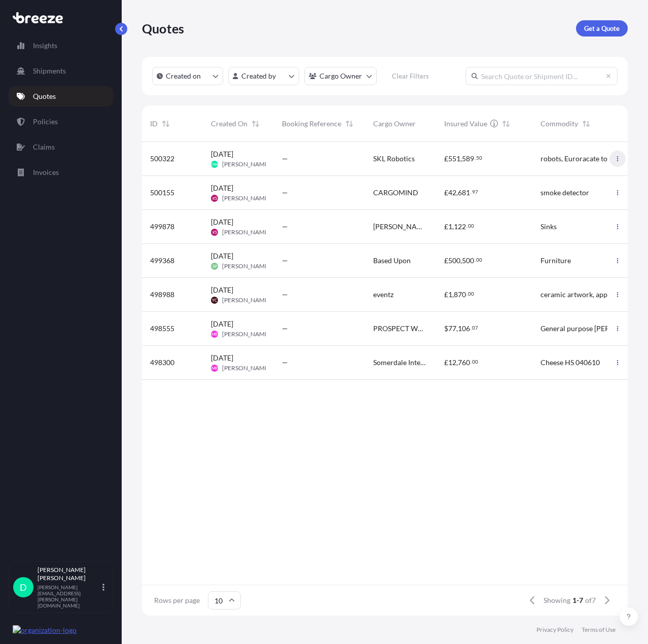 The width and height of the screenshot is (648, 644). Describe the element at coordinates (341, 76) in the screenshot. I see `p: Cargo Owner` at that location.